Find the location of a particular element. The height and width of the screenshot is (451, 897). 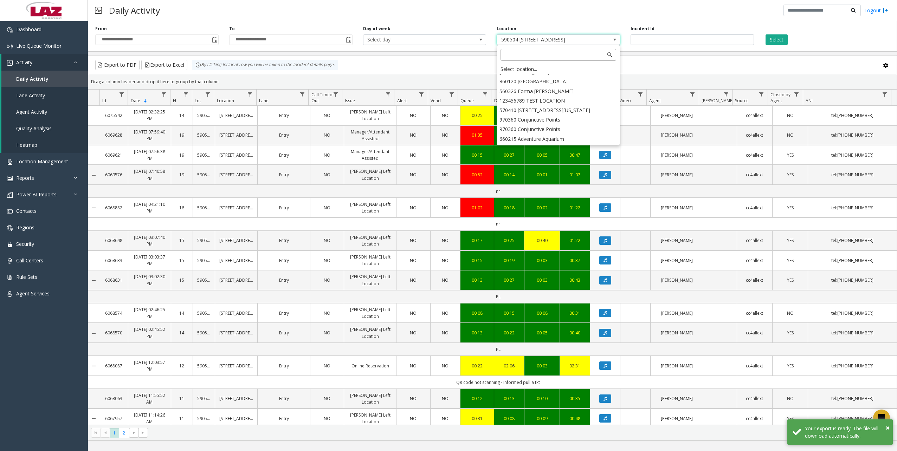

a: 6068631 is located at coordinates (114, 280).